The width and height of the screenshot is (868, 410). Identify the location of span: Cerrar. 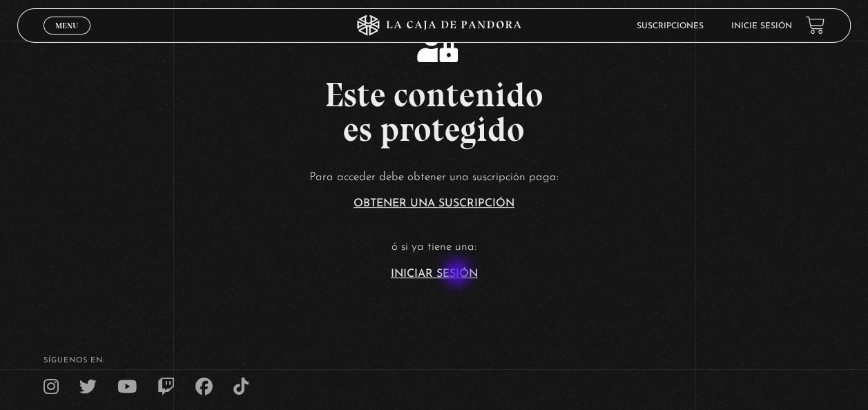
(67, 38).